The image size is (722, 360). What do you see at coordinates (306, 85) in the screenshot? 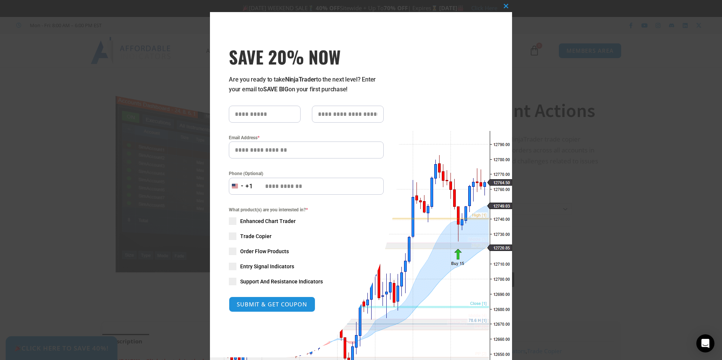
I see `p: Are you ready to take to the next level? Enter your email to on your first purchase!` at bounding box center [306, 85].